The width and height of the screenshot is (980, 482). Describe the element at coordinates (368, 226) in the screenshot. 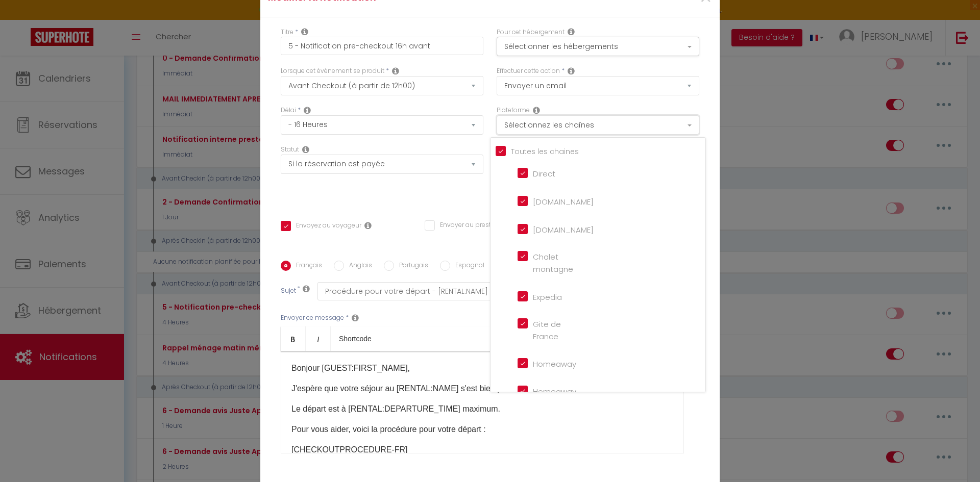

I see `i: Envoyer au voyageur` at that location.